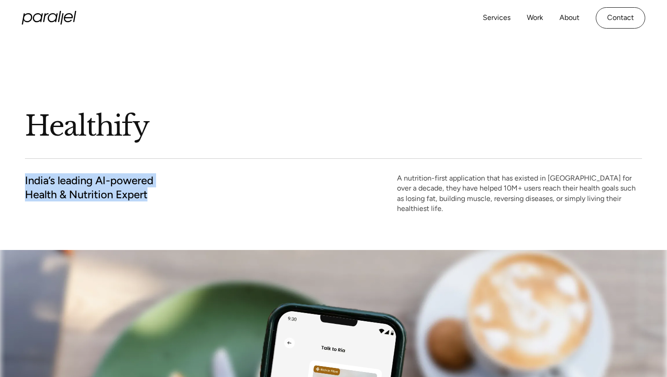 This screenshot has width=667, height=377. What do you see at coordinates (621, 18) in the screenshot?
I see `a: Contact` at bounding box center [621, 18].